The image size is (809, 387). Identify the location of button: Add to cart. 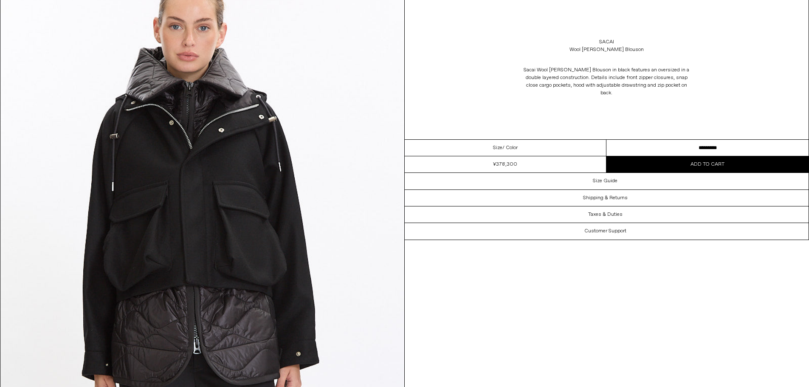
(708, 164).